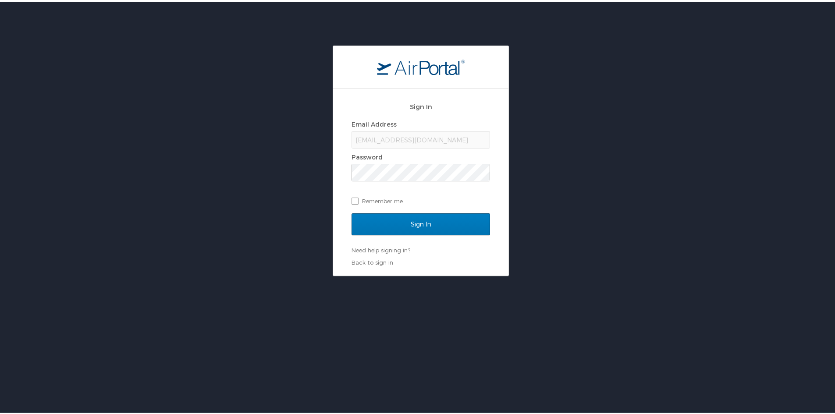  I want to click on img: logo, so click(421, 65).